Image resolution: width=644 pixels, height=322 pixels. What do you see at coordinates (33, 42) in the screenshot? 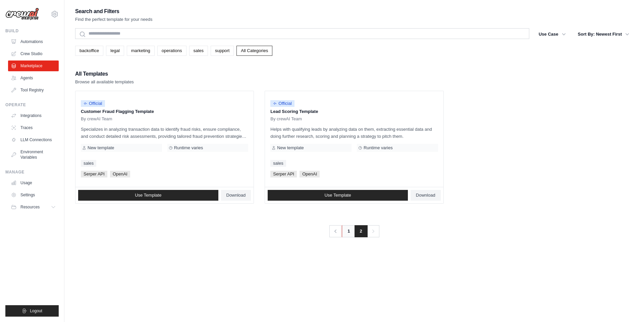
I see `a: Automations` at bounding box center [33, 42].